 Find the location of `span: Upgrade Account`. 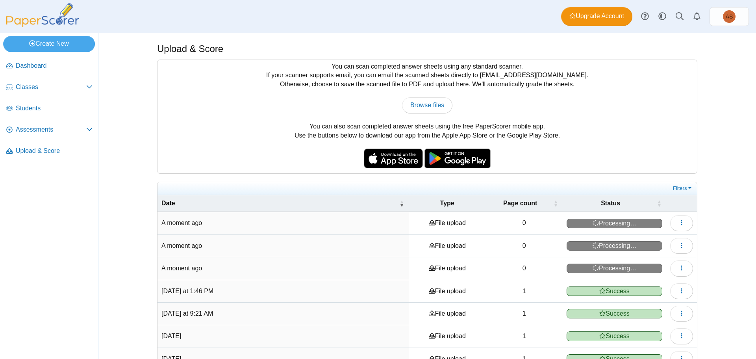

span: Upgrade Account is located at coordinates (597, 16).